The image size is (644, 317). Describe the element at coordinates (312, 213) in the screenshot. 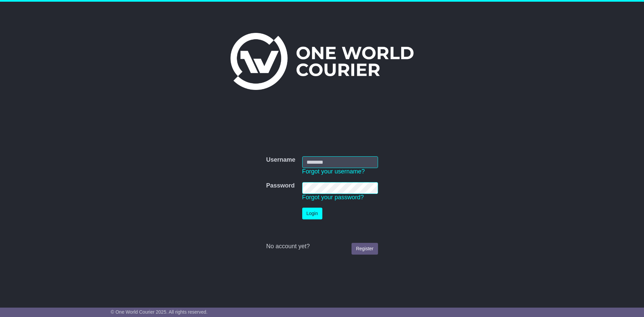

I see `button: Login` at that location.